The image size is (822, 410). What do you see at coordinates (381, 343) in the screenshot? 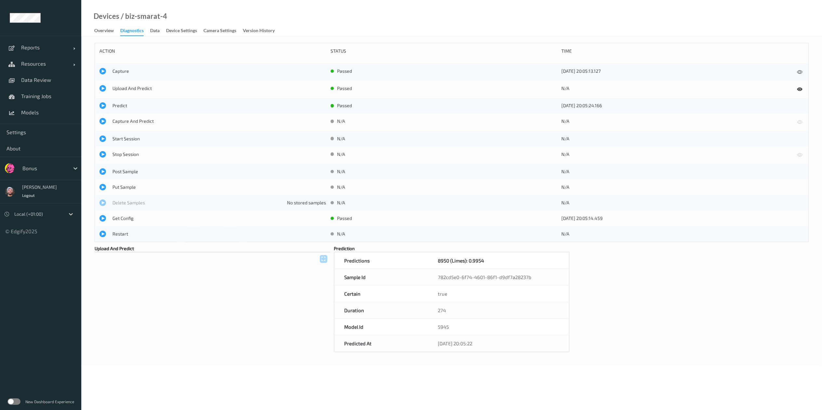
I see `div: Predicted At` at bounding box center [381, 343].